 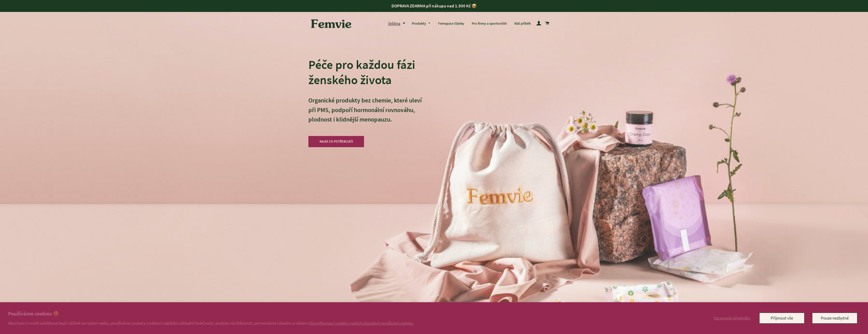 I want to click on button: Spravovat předvolby, so click(x=732, y=318).